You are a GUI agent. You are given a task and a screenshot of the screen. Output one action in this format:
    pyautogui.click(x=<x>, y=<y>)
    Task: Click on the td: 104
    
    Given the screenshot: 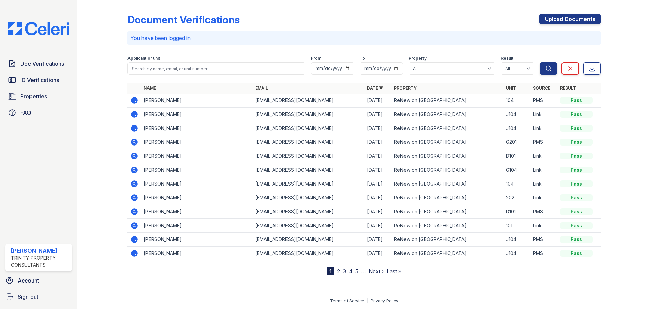 What is the action you would take?
    pyautogui.click(x=517, y=100)
    